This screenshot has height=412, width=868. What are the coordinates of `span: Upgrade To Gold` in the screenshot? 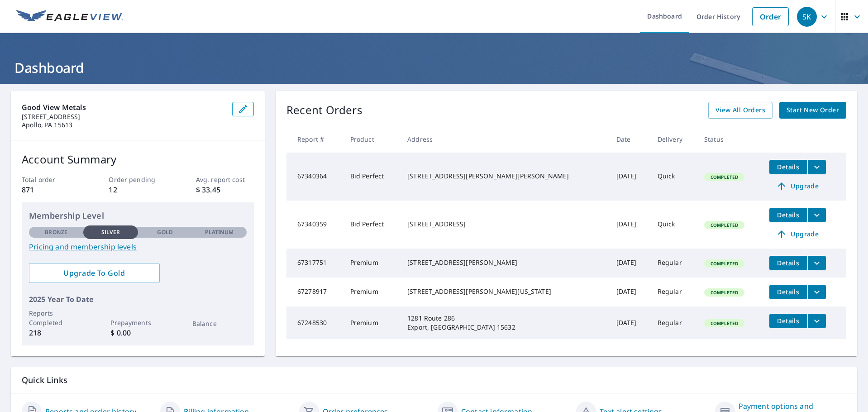 It's located at (94, 273).